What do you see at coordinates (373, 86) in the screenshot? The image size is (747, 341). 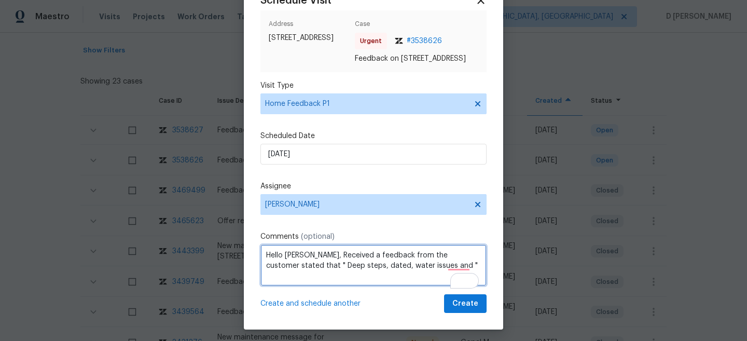 I see `label: Visit Type` at bounding box center [373, 86].